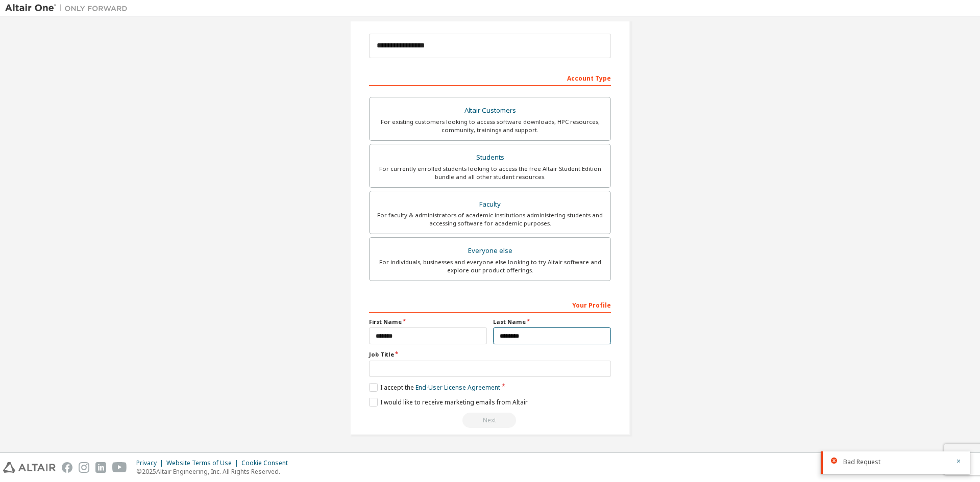  What do you see at coordinates (203, 463) in the screenshot?
I see `div: Website Terms of Use` at bounding box center [203, 463].